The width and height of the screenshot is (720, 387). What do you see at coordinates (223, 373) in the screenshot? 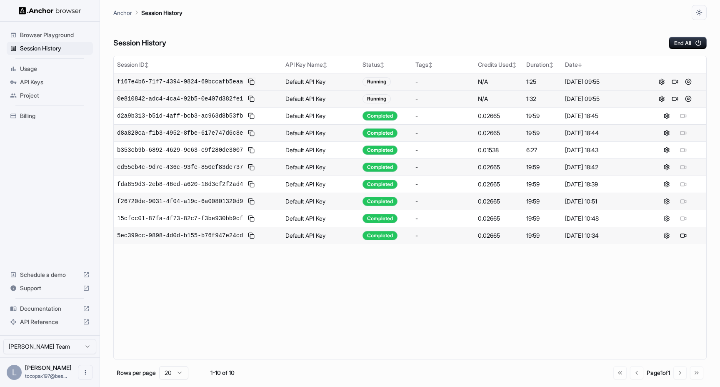
I see `div: 1-10 of 10` at bounding box center [223, 373].